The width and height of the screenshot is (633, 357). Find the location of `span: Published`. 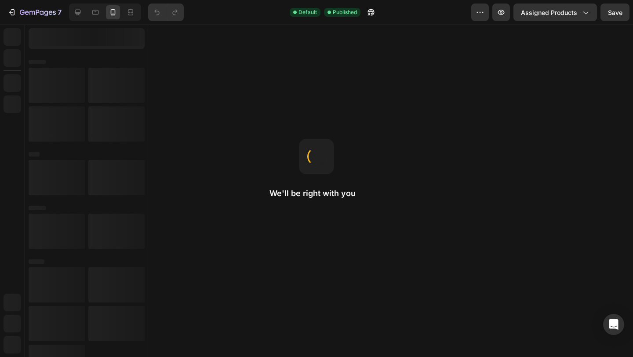

span: Published is located at coordinates (345, 12).